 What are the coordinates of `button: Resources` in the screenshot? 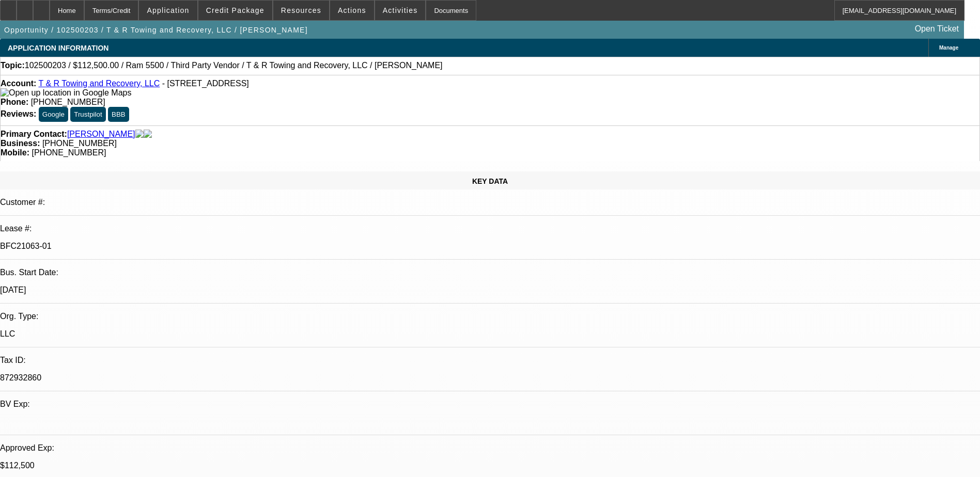 It's located at (301, 10).